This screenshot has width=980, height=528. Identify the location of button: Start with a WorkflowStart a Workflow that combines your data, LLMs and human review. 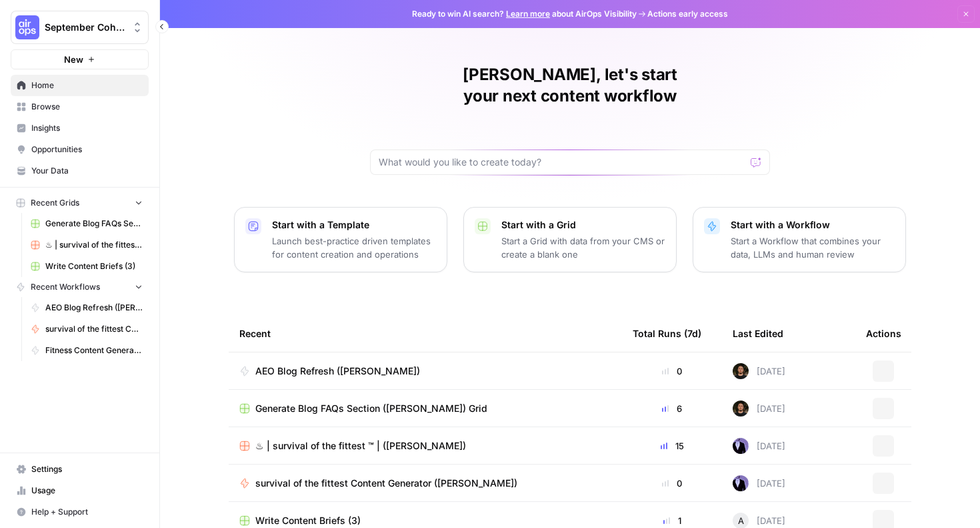
(799, 239).